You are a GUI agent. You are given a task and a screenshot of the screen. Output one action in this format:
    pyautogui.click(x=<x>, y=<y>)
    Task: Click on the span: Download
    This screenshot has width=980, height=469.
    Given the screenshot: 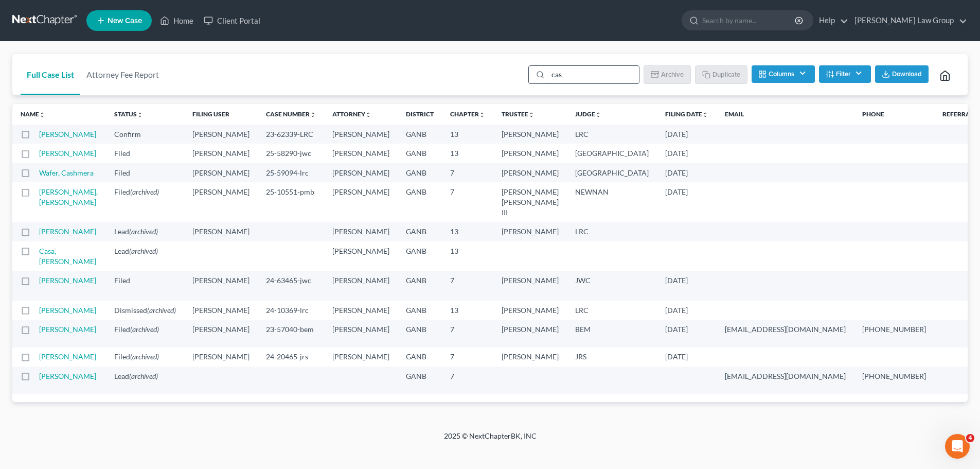 What is the action you would take?
    pyautogui.click(x=907, y=74)
    